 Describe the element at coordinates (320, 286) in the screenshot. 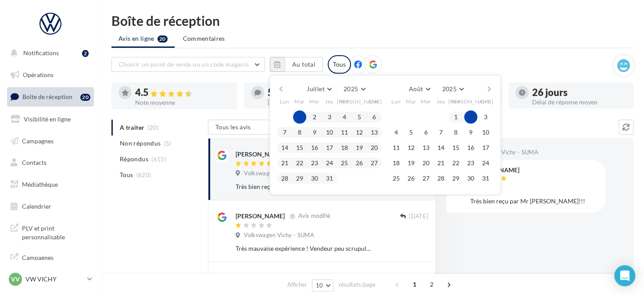

I see `span: 10` at that location.